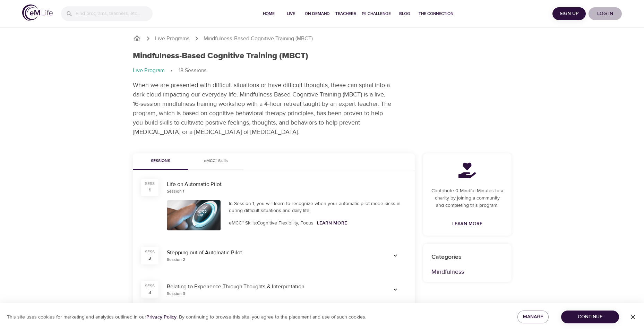  What do you see at coordinates (533, 316) in the screenshot?
I see `span: Manage` at bounding box center [533, 316].